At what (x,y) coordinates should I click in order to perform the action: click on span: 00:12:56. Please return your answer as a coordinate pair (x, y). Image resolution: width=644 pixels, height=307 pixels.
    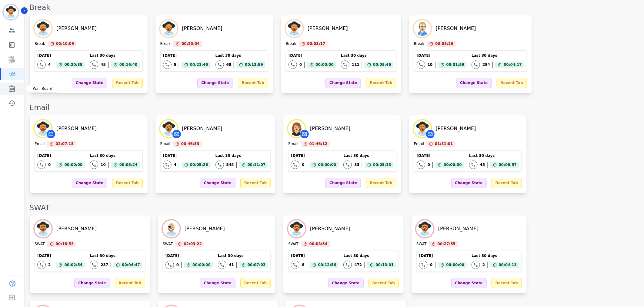
    Looking at the image, I should click on (327, 265).